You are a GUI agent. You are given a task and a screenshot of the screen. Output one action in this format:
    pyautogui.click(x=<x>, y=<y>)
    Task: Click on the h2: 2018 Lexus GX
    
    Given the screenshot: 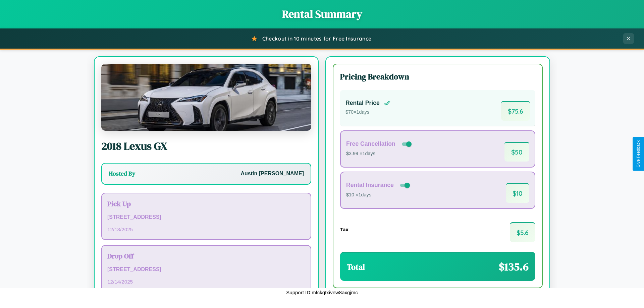 What is the action you would take?
    pyautogui.click(x=206, y=146)
    